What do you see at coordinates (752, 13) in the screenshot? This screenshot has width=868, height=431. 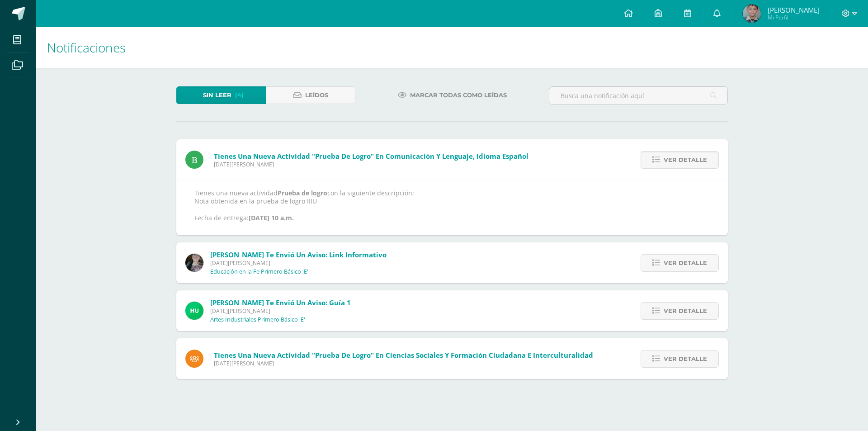 I see `img: 202614e4573f8dc58c0c575afb629b9b.png` at bounding box center [752, 13].